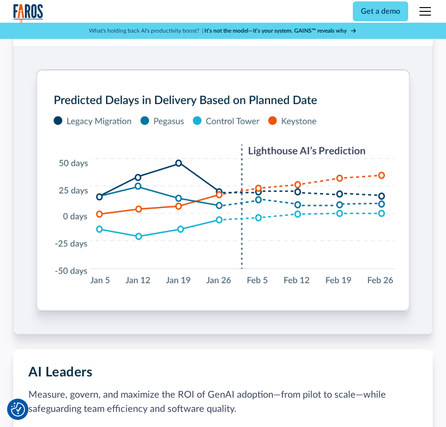 The width and height of the screenshot is (446, 427). Describe the element at coordinates (380, 11) in the screenshot. I see `a: Get a demo` at that location.